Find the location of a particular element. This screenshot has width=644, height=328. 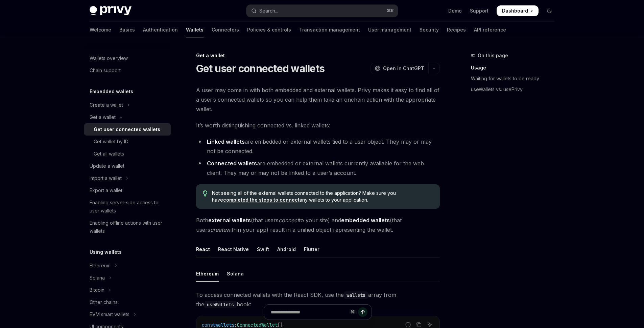

a: API reference is located at coordinates (490, 30).